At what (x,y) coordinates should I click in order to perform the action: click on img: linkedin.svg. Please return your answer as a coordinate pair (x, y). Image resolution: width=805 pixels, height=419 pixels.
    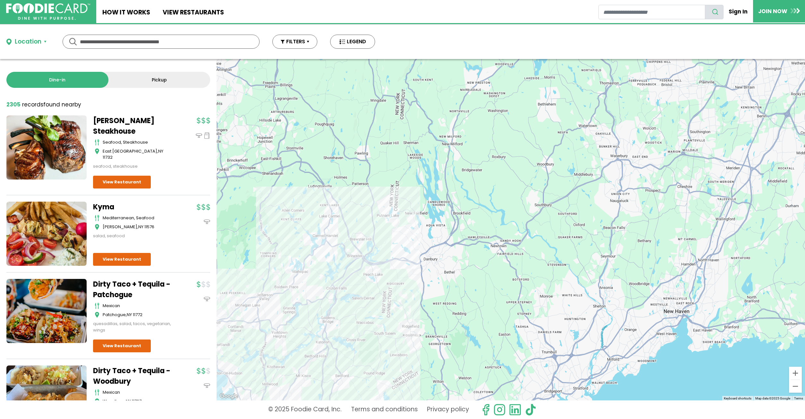
    Looking at the image, I should click on (515, 410).